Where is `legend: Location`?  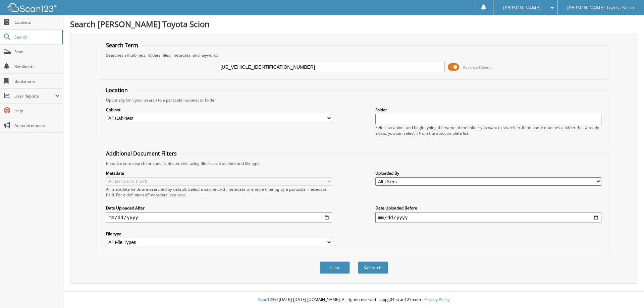 legend: Location is located at coordinates (117, 90).